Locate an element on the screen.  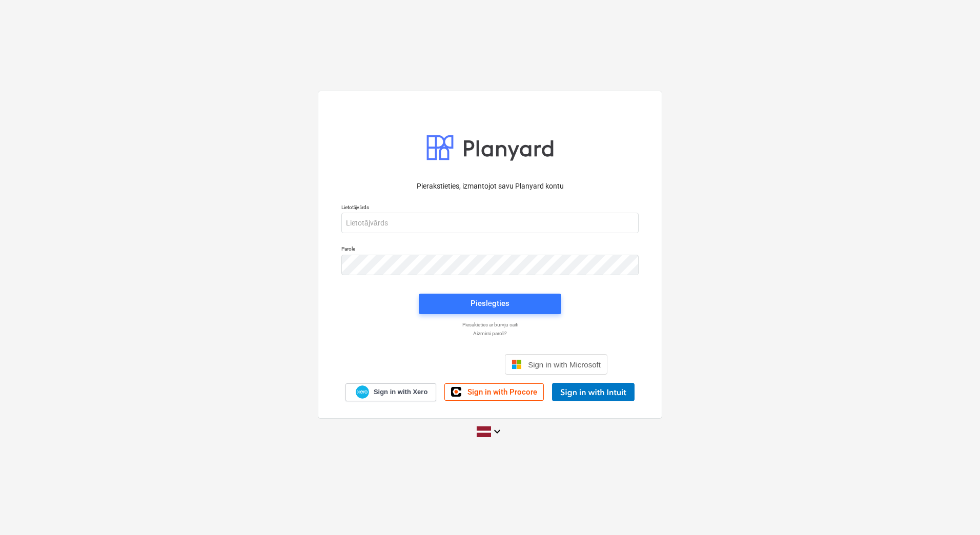
span: Sign in with Xero is located at coordinates (400, 392).